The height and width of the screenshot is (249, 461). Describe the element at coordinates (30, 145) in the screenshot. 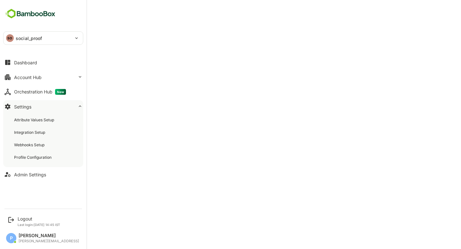

I see `div: Webhooks Setup` at that location.